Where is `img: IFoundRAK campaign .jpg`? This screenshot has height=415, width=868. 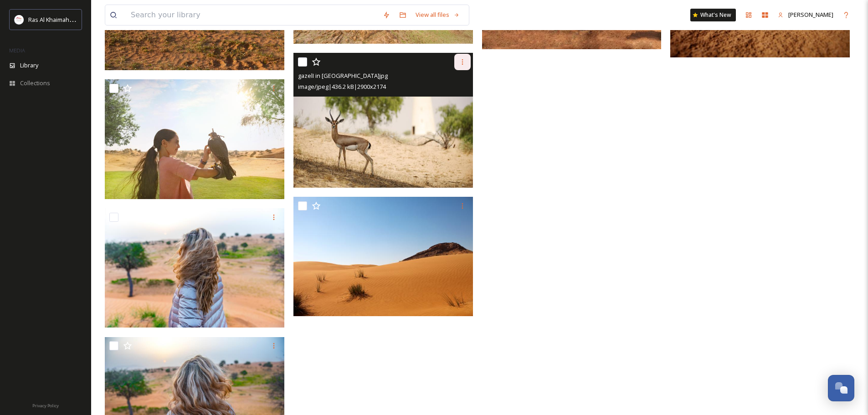
img: IFoundRAK campaign .jpg is located at coordinates (194, 139).